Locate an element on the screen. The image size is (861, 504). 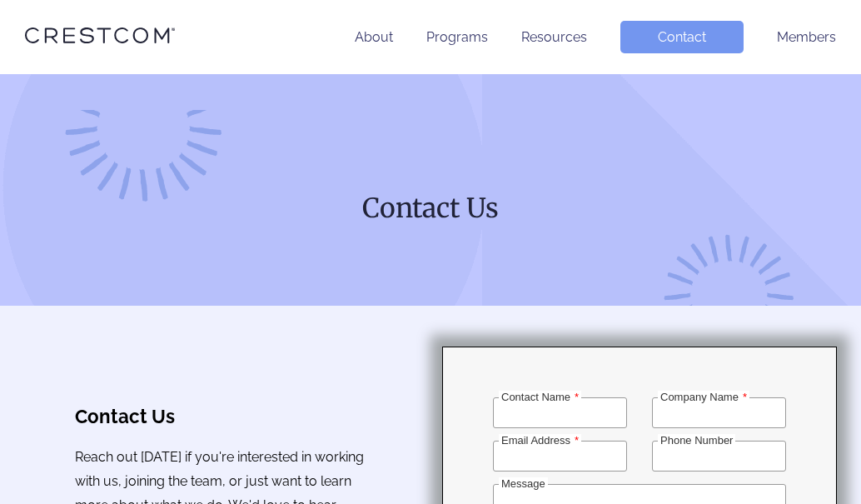
h1: Contact Us is located at coordinates (430, 208).